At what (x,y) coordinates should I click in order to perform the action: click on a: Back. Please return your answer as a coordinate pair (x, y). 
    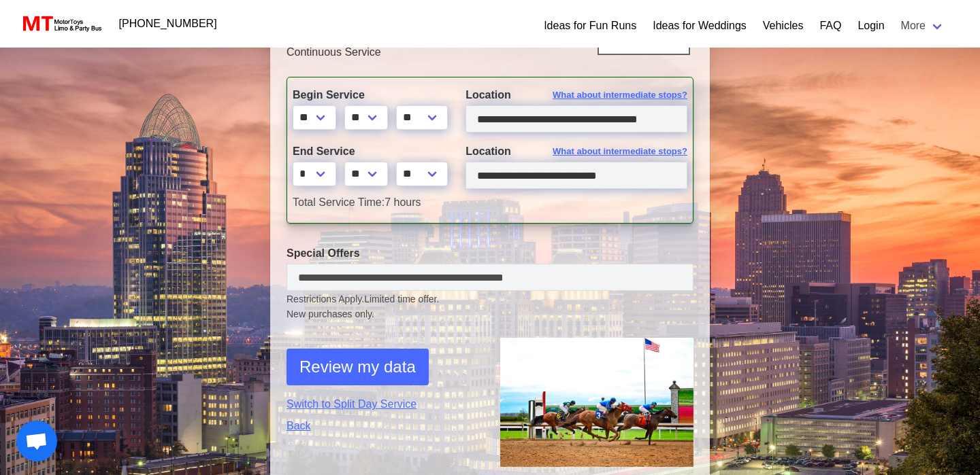
    Looking at the image, I should click on (383, 426).